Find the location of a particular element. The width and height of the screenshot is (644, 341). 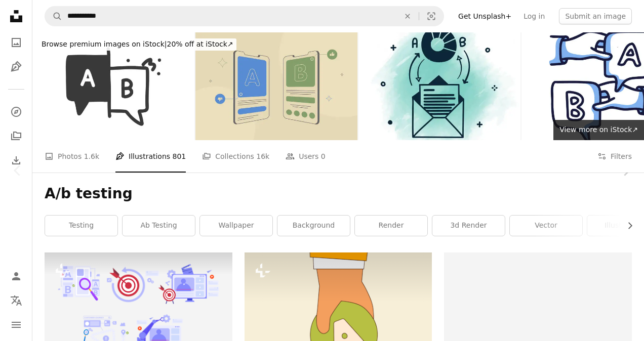

a: vector is located at coordinates (546, 226).